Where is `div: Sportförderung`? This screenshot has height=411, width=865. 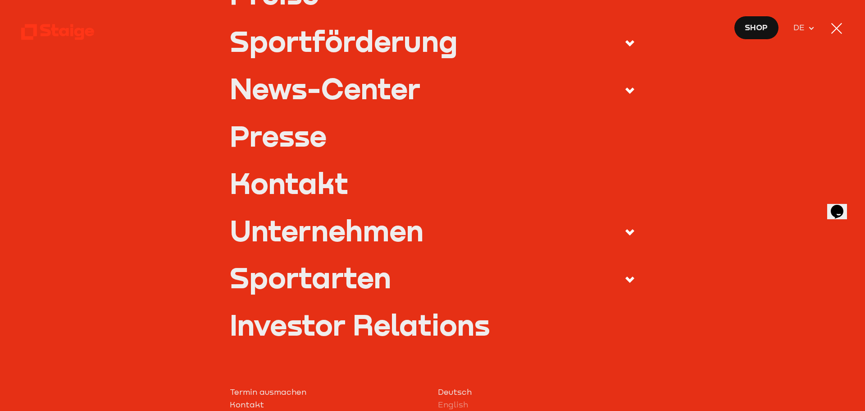
div: Sportförderung is located at coordinates (344, 41).